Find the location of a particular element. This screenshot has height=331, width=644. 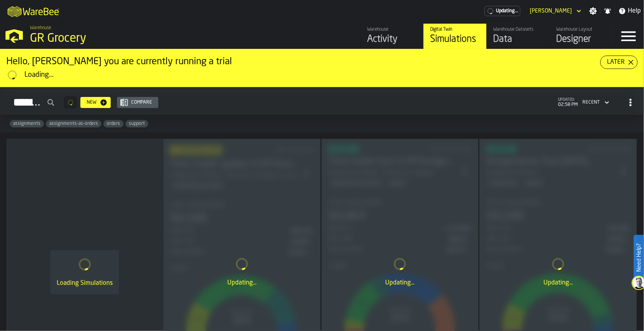

div: Designer is located at coordinates (581, 39).